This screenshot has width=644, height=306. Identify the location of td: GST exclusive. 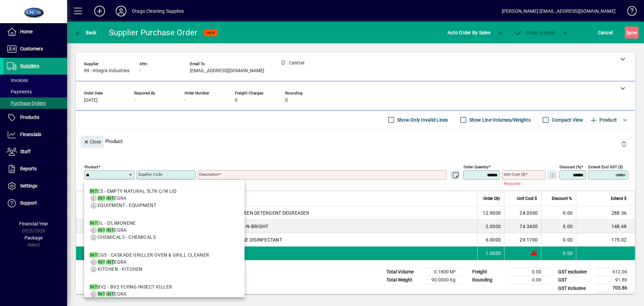
(575, 272).